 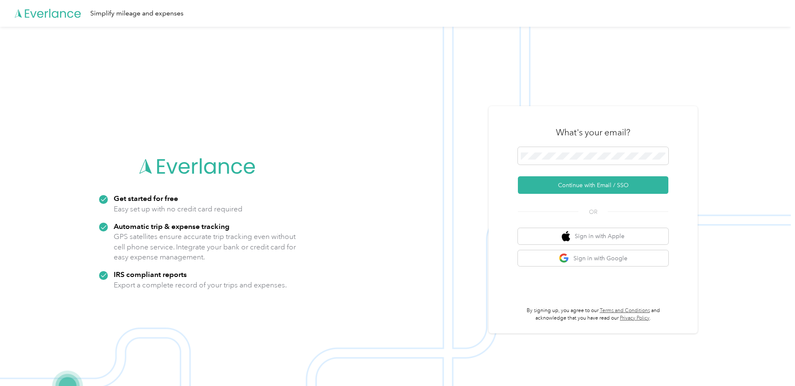 I want to click on a: Privacy Policy, so click(x=635, y=318).